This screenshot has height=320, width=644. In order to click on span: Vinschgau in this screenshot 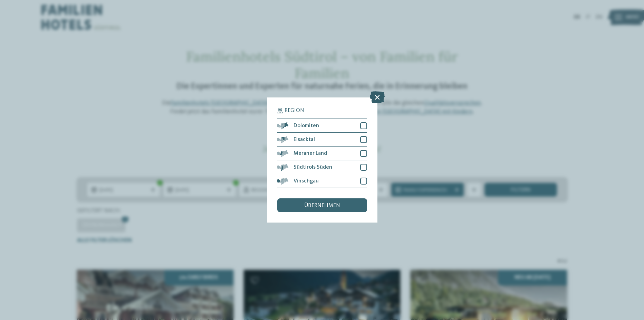, I will do `click(306, 181)`.